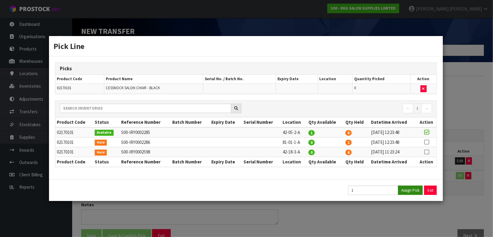  What do you see at coordinates (145, 142) in the screenshot?
I see `td: S00-IRY0002286` at bounding box center [145, 142].